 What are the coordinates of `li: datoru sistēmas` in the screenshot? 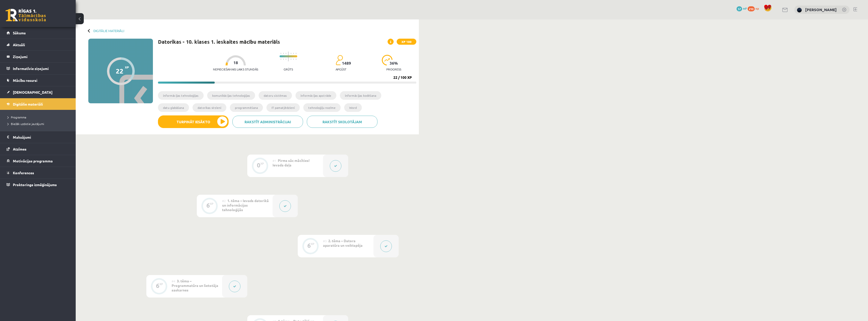 It's located at (275, 96).